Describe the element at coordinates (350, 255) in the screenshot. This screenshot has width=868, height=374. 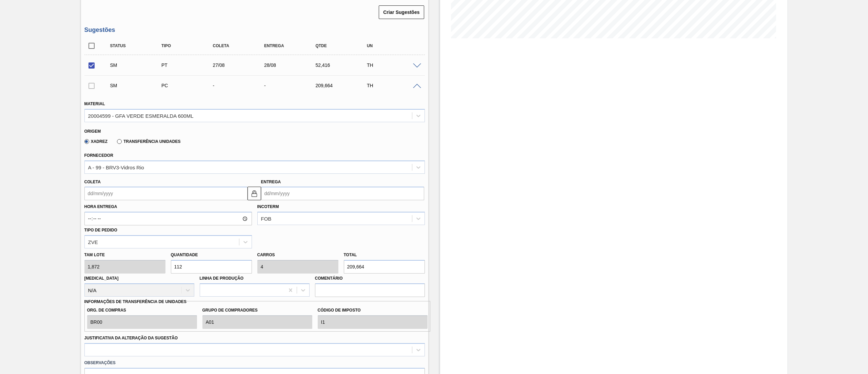
I see `label: Total` at that location.